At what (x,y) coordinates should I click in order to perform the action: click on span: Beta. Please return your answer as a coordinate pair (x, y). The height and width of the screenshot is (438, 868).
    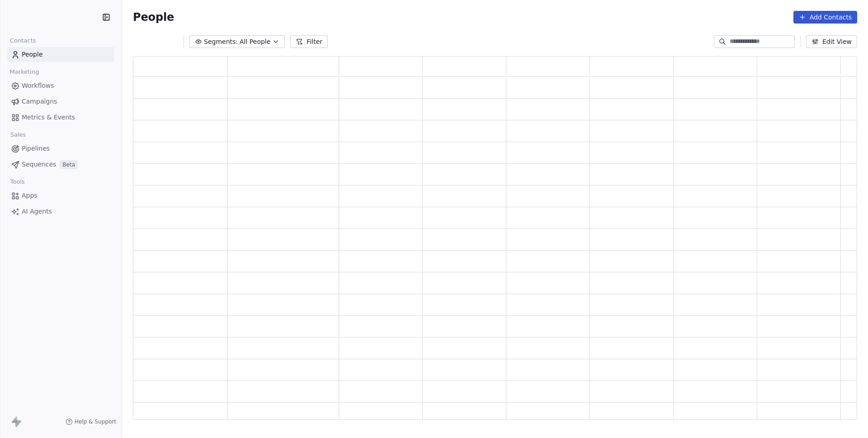
    Looking at the image, I should click on (68, 164).